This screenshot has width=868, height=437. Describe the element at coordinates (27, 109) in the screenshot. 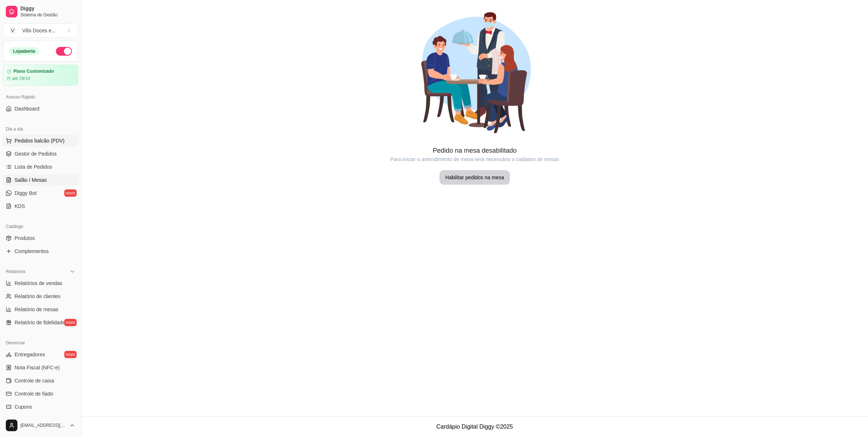

I see `span: Dashboard` at that location.